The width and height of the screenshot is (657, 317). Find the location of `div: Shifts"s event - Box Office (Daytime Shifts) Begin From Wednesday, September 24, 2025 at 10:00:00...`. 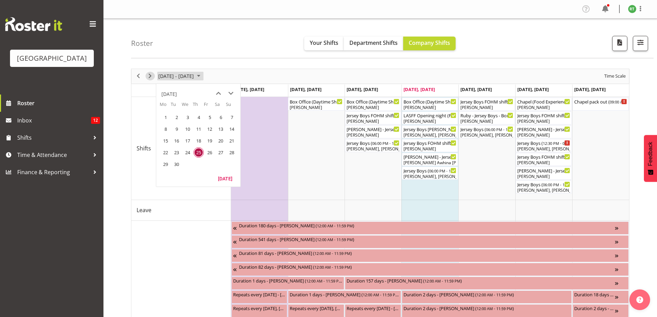

div: Shifts"s event - Box Office (Daytime Shifts) Begin From Wednesday, September 24, 2025 at 10:00:00... is located at coordinates (373, 104).